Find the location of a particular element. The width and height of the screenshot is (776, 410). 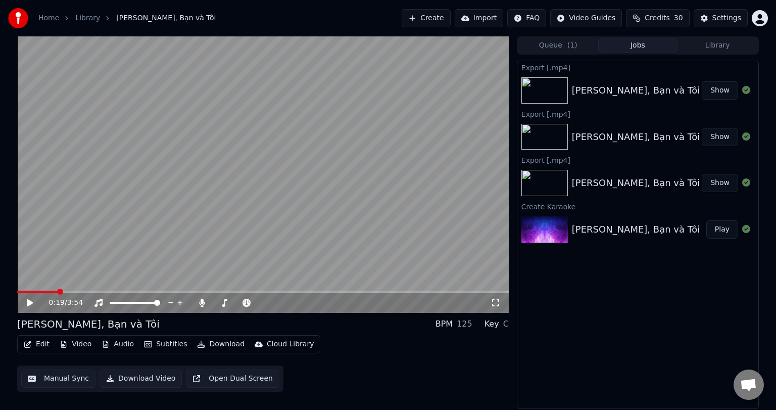

a: Home is located at coordinates (49, 18).